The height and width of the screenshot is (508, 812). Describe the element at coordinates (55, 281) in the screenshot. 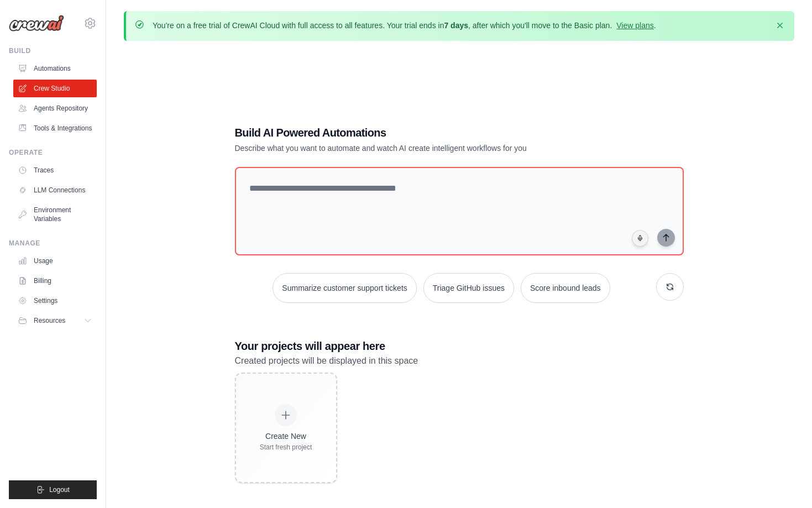

I see `a: Billing` at that location.